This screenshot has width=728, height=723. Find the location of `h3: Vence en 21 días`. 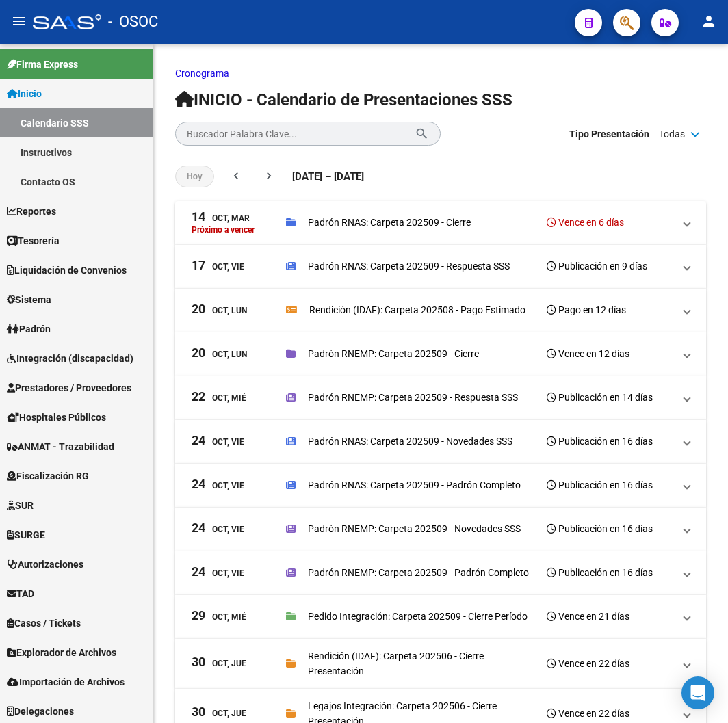

h3: Vence en 21 días is located at coordinates (588, 617).